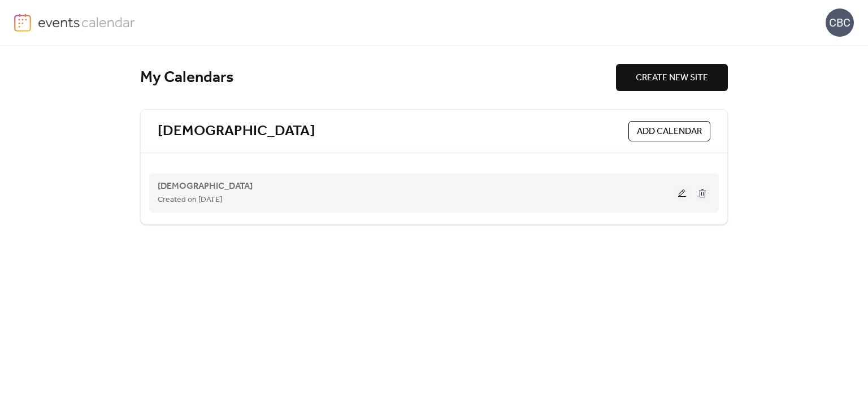  Describe the element at coordinates (672, 78) in the screenshot. I see `span: CREATE NEW SITE` at that location.